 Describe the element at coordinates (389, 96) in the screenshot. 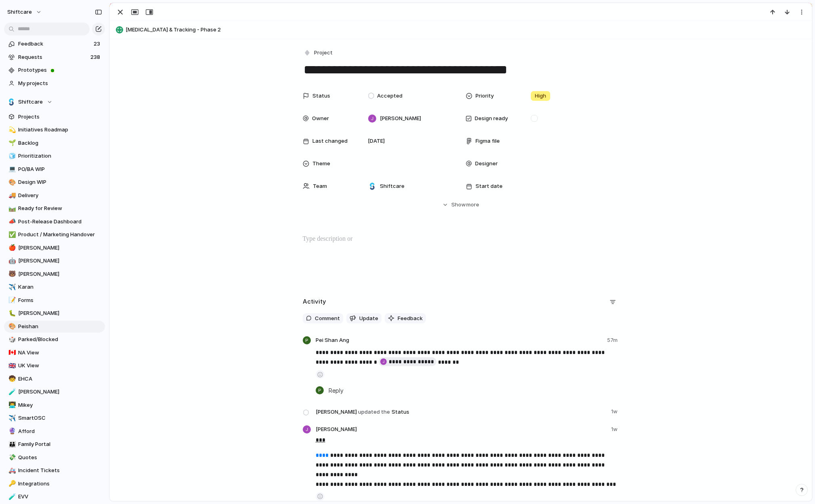

I see `span: Accepted` at that location.